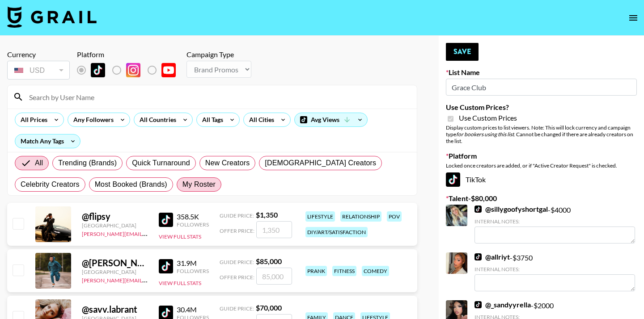 This screenshot has height=319, width=644. What do you see at coordinates (274, 276) in the screenshot?
I see `input: 85,000` at bounding box center [274, 276].